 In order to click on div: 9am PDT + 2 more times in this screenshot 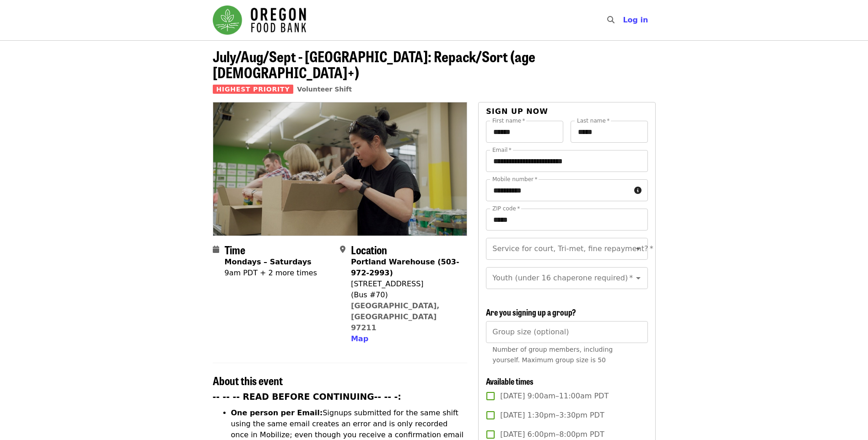, I will do `click(271, 273)`.